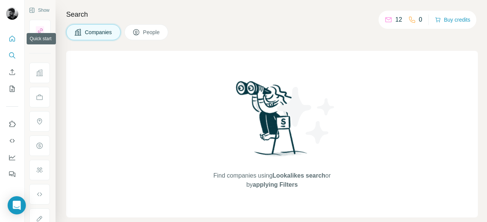 This screenshot has width=487, height=222. Describe the element at coordinates (98, 32) in the screenshot. I see `span: Companies` at that location.